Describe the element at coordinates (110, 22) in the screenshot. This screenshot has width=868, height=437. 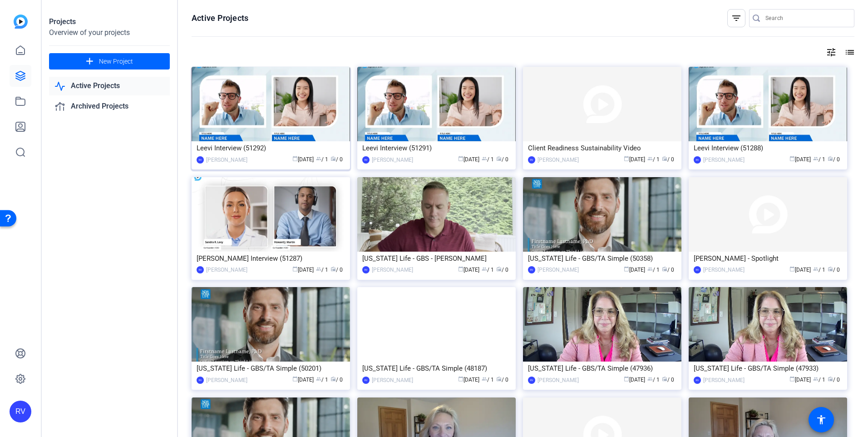
I see `div: Projects` at that location.